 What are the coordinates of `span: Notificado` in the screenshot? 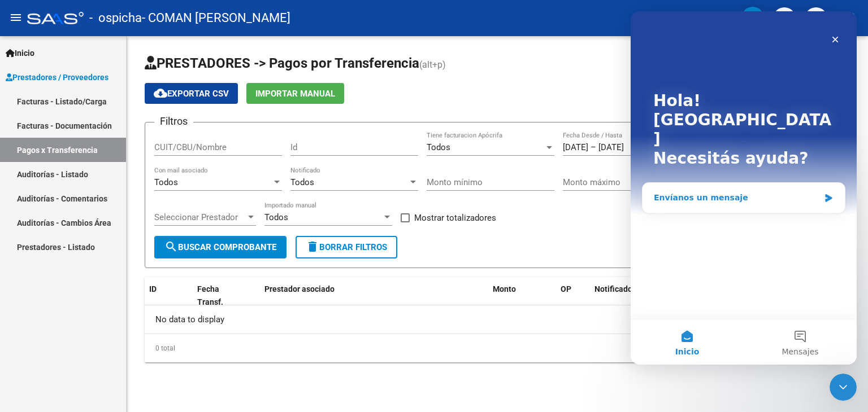 It's located at (613, 289).